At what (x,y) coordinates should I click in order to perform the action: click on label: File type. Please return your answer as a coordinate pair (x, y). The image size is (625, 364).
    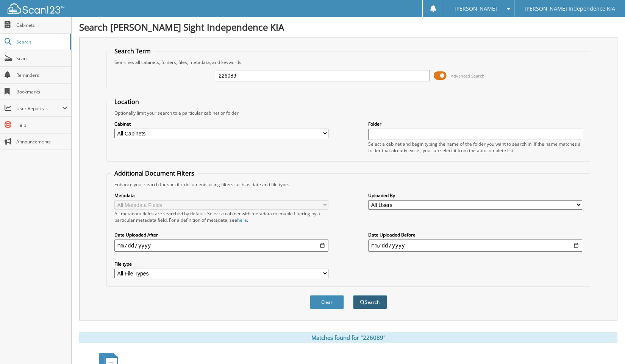
    Looking at the image, I should click on (221, 264).